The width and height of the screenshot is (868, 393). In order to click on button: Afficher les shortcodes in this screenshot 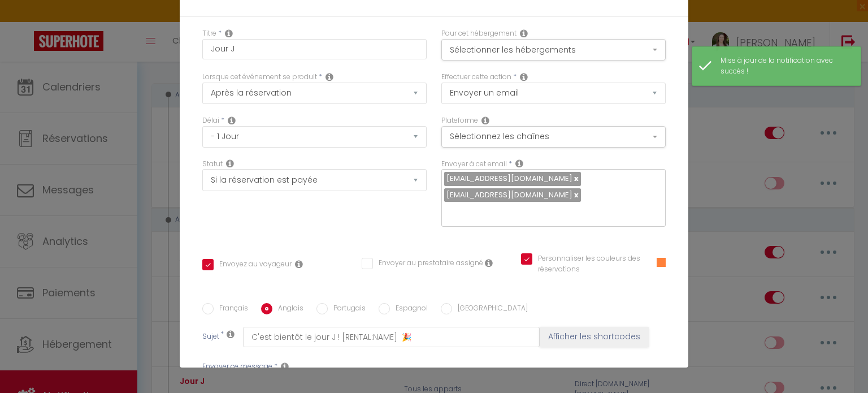, I will do `click(594, 337)`.